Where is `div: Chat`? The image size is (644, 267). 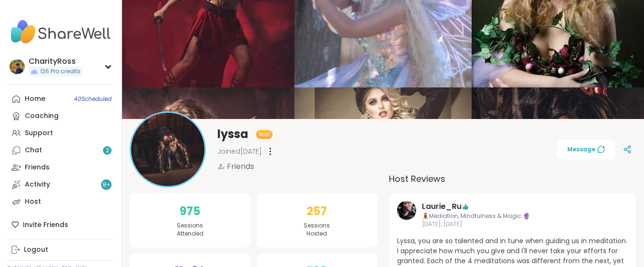 div: Chat is located at coordinates (33, 151).